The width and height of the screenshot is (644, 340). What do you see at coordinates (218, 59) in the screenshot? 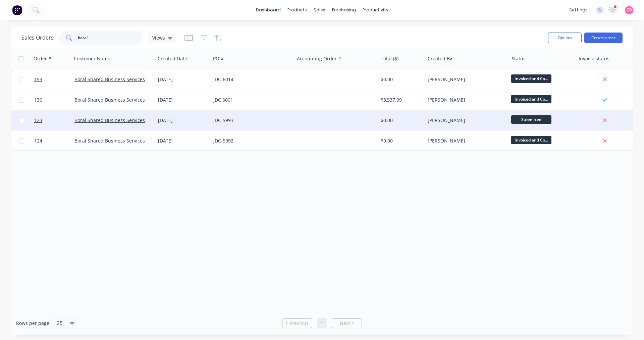
I see `div: PO #` at bounding box center [218, 59].